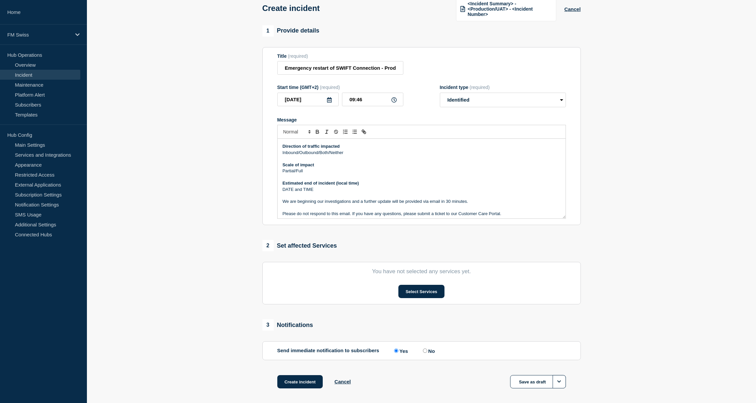 Image resolution: width=756 pixels, height=403 pixels. What do you see at coordinates (340, 87) in the screenshot?
I see `div: Start time (GMT+2)` at bounding box center [340, 87].